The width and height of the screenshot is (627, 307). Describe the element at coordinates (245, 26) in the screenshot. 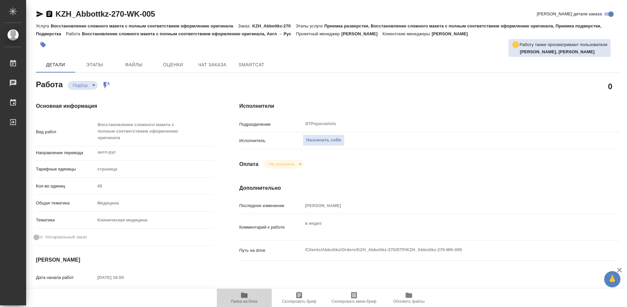

I see `p: Заказ:` at that location.